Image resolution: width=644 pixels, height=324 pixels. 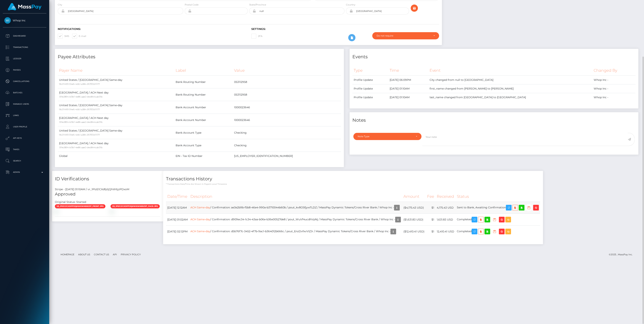 I want to click on label: E-mail, so click(x=79, y=36).